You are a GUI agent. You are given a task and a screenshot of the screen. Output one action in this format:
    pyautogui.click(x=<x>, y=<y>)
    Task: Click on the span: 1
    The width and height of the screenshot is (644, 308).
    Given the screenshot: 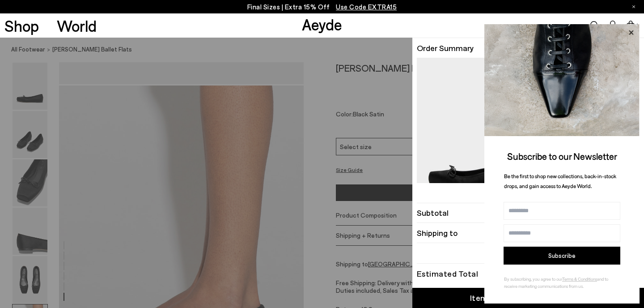 What is the action you would take?
    pyautogui.click(x=637, y=26)
    